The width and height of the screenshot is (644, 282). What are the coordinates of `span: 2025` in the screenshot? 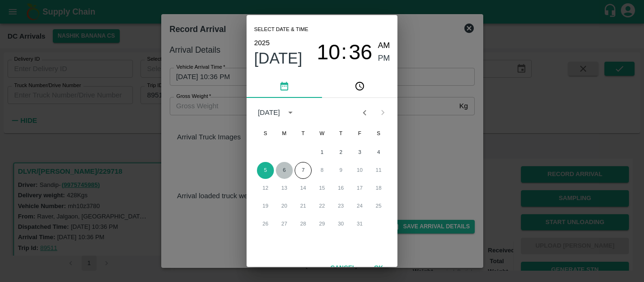 It's located at (262, 43).